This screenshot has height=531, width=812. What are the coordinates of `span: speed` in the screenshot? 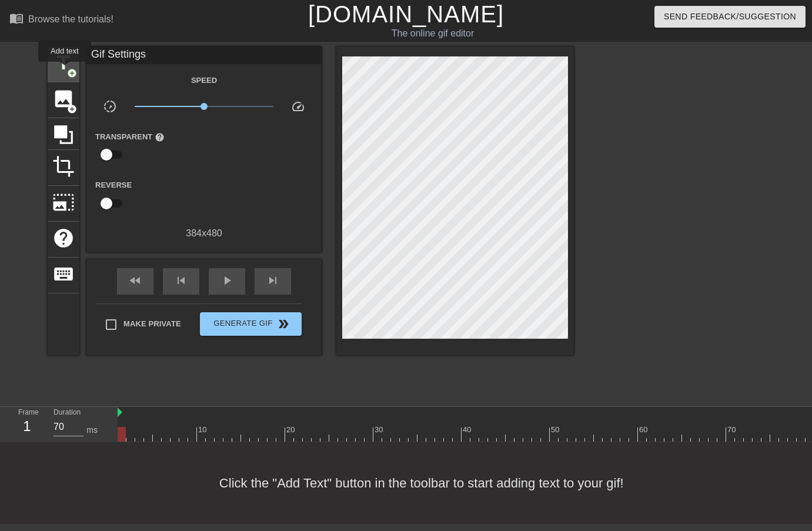 It's located at (298, 107).